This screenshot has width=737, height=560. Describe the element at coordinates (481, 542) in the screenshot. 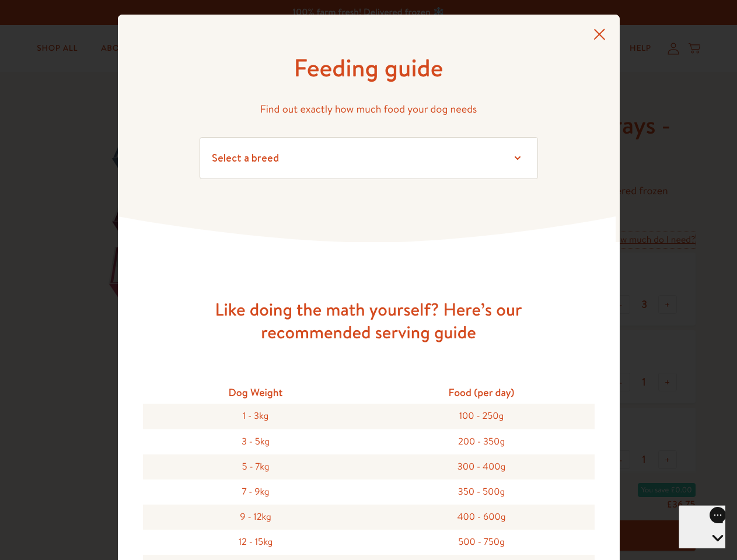

I see `div: 500 - 750g` at that location.